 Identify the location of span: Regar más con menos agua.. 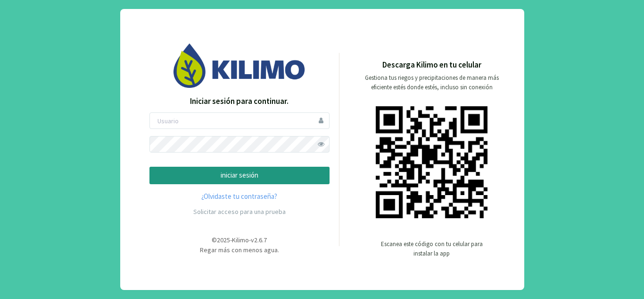
(239, 250).